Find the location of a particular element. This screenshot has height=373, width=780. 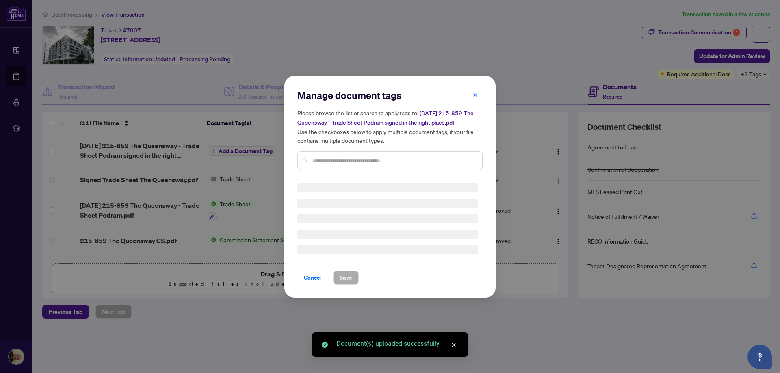

button: Cancel is located at coordinates (313, 278).